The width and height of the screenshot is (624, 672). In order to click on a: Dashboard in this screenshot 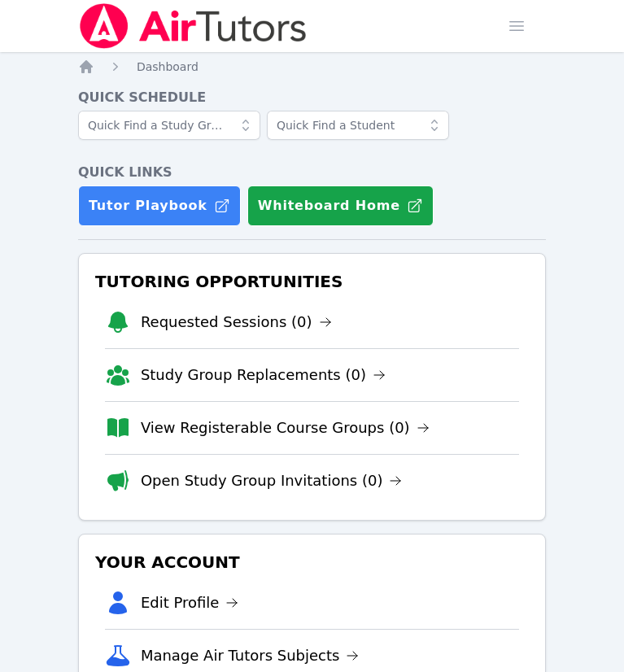, I will do `click(168, 67)`.